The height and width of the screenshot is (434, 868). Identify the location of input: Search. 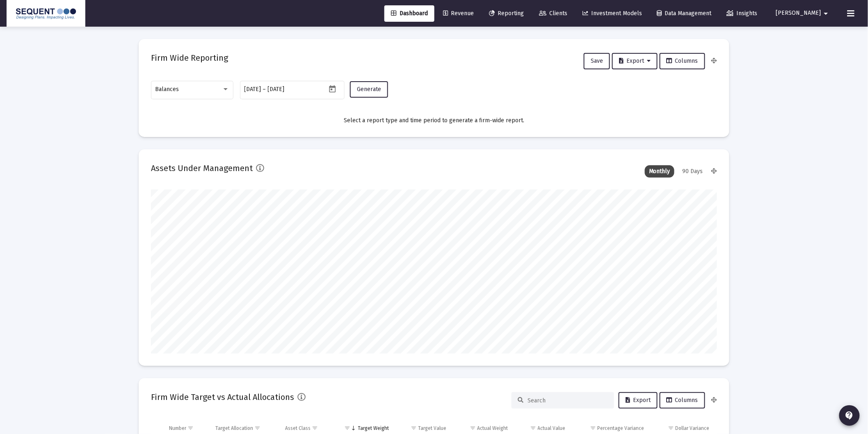
(568, 400).